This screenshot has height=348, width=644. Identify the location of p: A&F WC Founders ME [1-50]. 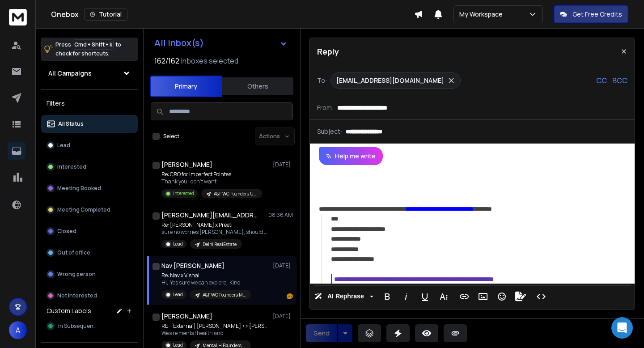
(224, 295).